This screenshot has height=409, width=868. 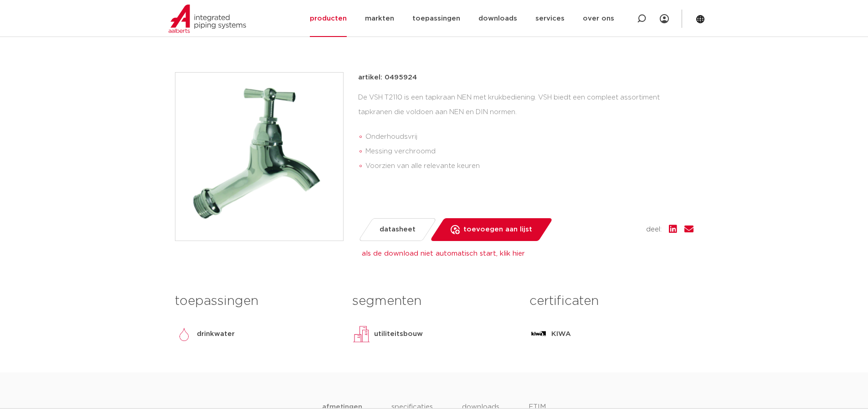 I want to click on p: KIWA, so click(x=561, y=334).